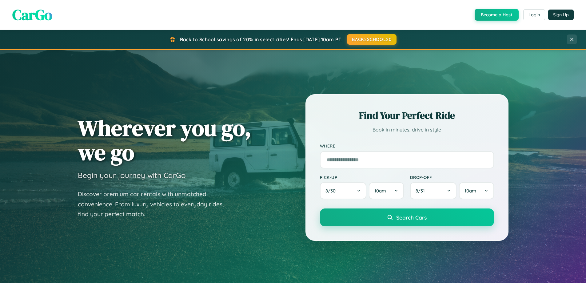  What do you see at coordinates (343, 190) in the screenshot?
I see `button: 8/30` at bounding box center [343, 190].